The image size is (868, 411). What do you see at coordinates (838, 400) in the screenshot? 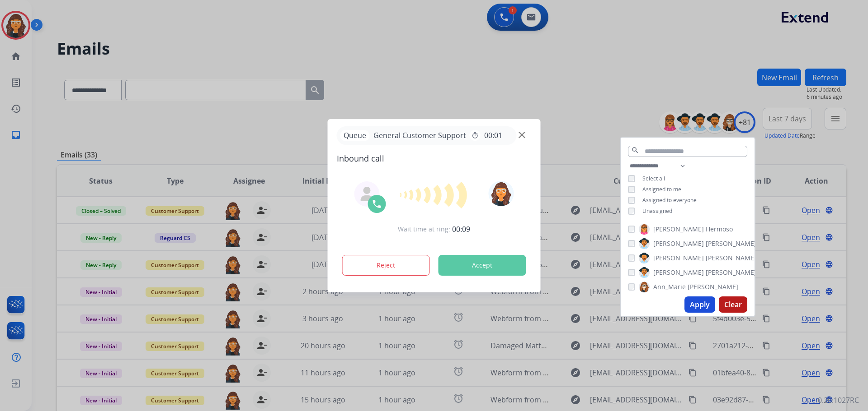
I see `p: 0.20.1027RC` at bounding box center [838, 400].